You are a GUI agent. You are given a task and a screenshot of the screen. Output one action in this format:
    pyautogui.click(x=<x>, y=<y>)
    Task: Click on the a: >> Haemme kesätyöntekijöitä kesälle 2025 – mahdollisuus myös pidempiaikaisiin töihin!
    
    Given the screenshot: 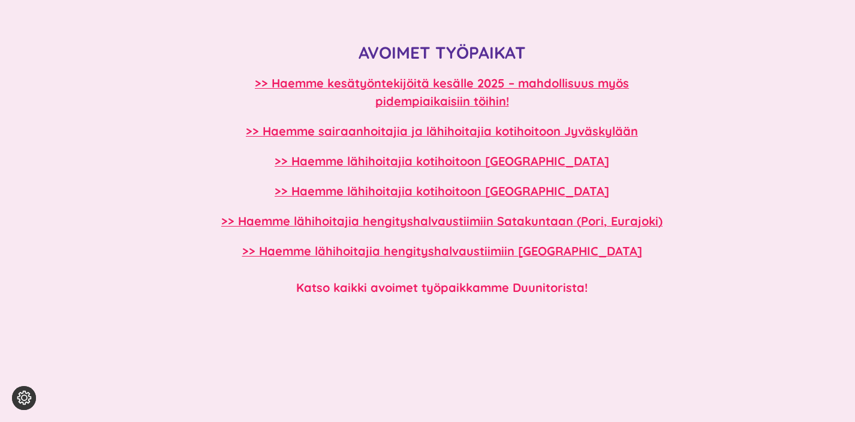 What is the action you would take?
    pyautogui.click(x=442, y=92)
    